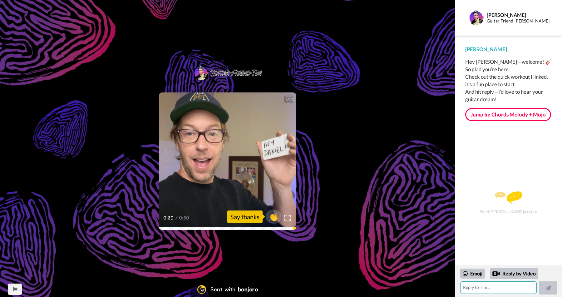 This screenshot has width=562, height=297. I want to click on div: CC, so click(288, 99).